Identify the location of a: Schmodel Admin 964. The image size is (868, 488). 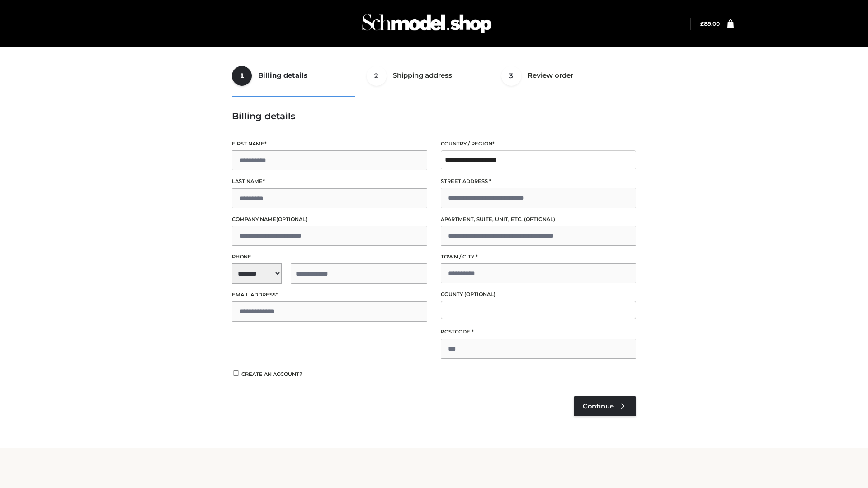
(427, 23).